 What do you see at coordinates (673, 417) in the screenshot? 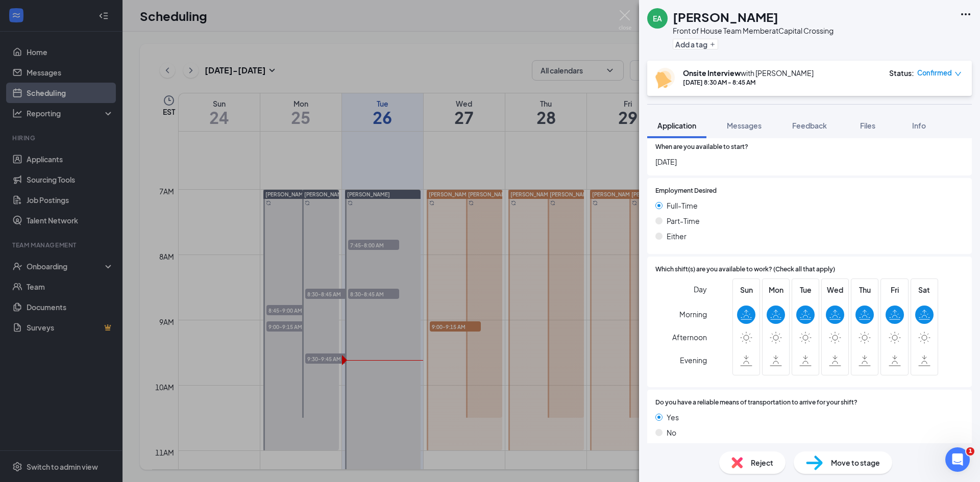
I see `span: Yes` at bounding box center [673, 417].